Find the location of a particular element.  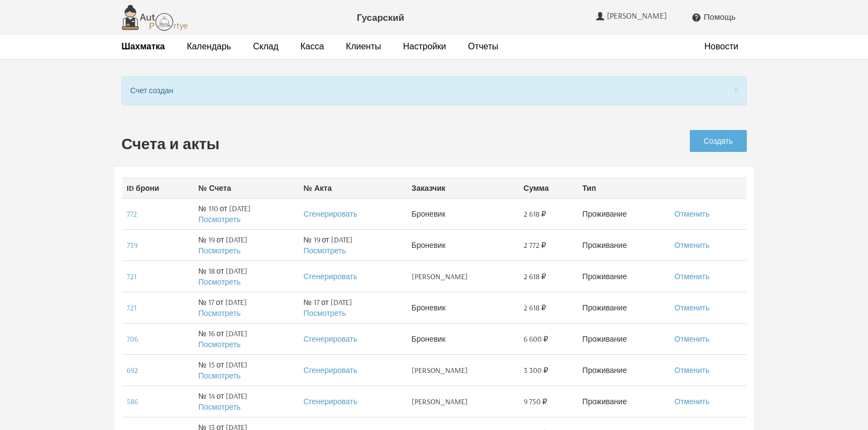

th: № Акта is located at coordinates (353, 188).